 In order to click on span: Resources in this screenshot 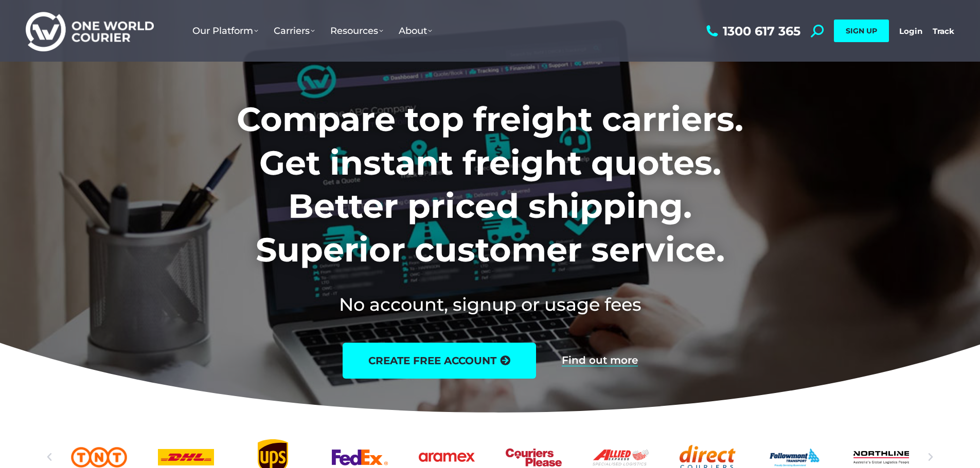, I will do `click(357, 31)`.